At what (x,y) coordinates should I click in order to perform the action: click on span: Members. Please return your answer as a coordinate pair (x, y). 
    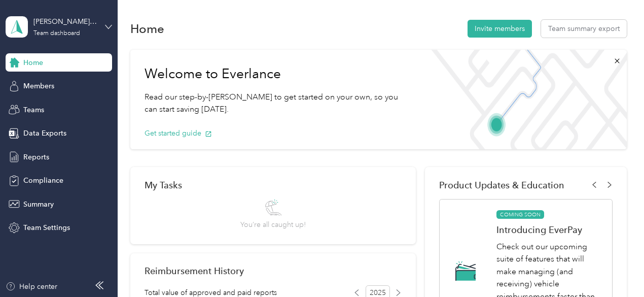
    Looking at the image, I should click on (38, 86).